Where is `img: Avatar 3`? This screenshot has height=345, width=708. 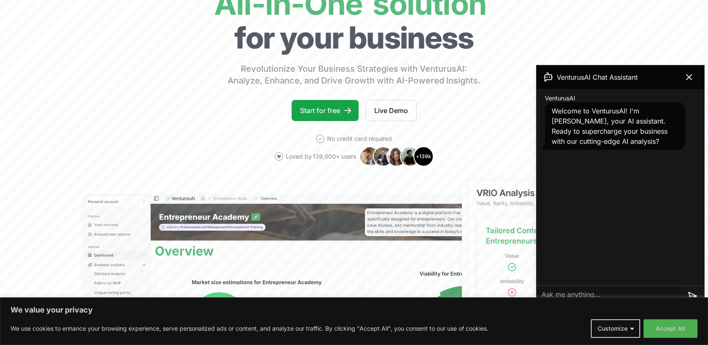
img: Avatar 3 is located at coordinates (397, 156).